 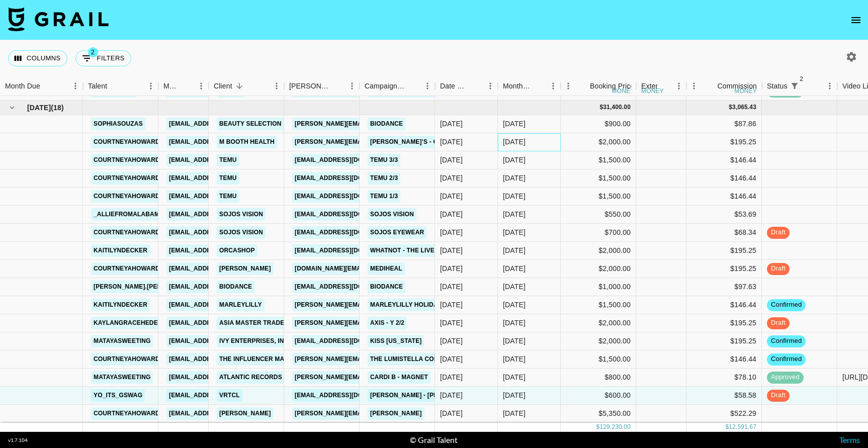 What do you see at coordinates (795, 86) in the screenshot?
I see `button: Show filters` at bounding box center [795, 86].